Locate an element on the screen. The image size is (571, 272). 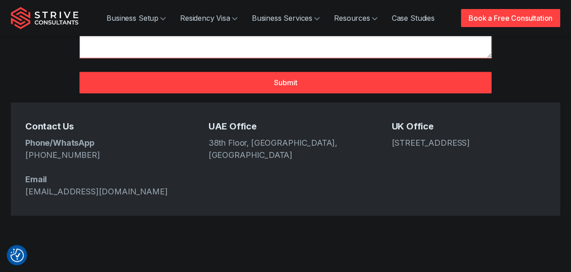
a: Resources is located at coordinates (356, 18).